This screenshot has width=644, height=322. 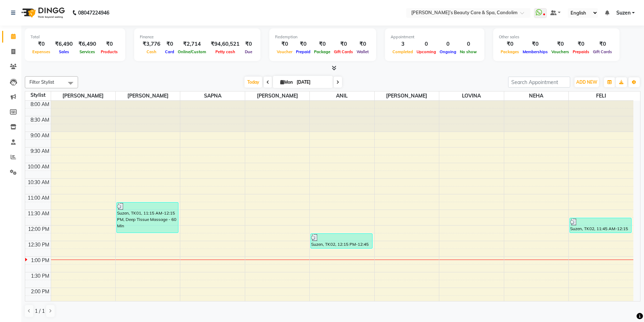 I want to click on span: Sales, so click(x=64, y=52).